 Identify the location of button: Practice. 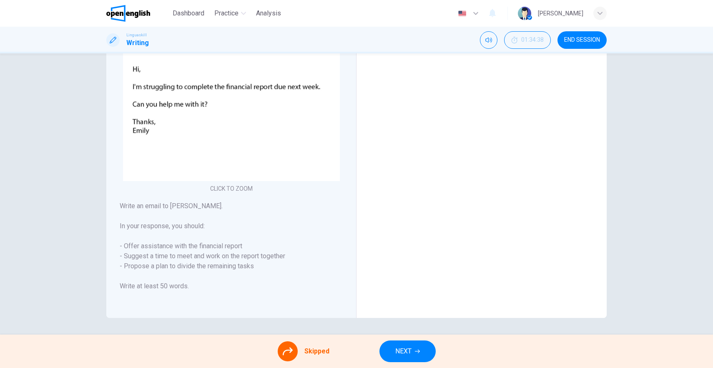
(230, 13).